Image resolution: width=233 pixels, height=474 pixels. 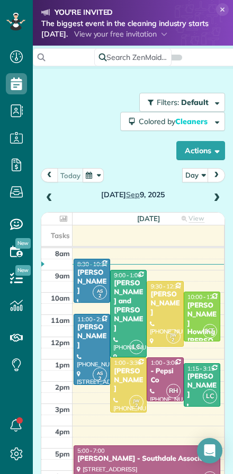 I want to click on div: Join the world’s leading virtual event for cleaning business owners. 100% online and free to attend!, so click(x=133, y=55).